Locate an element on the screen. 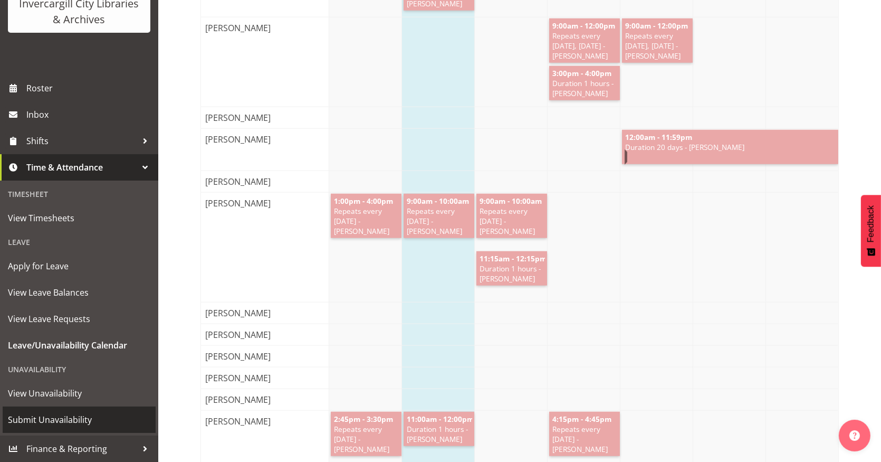 The width and height of the screenshot is (881, 462). a: Submit Unavailability is located at coordinates (79, 419).